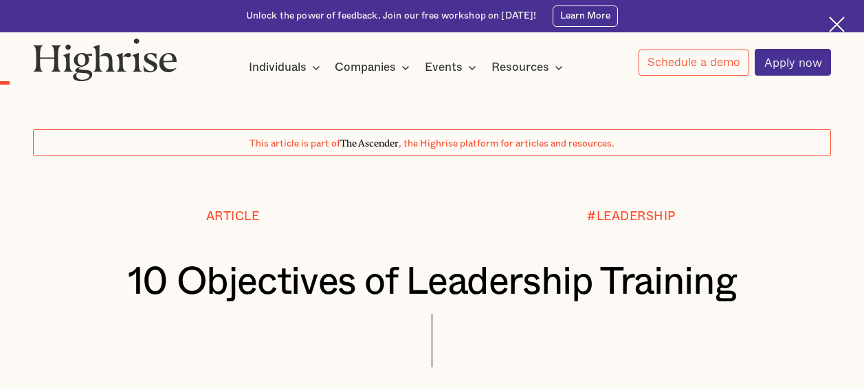  Describe the element at coordinates (585, 16) in the screenshot. I see `a: Learn More` at that location.